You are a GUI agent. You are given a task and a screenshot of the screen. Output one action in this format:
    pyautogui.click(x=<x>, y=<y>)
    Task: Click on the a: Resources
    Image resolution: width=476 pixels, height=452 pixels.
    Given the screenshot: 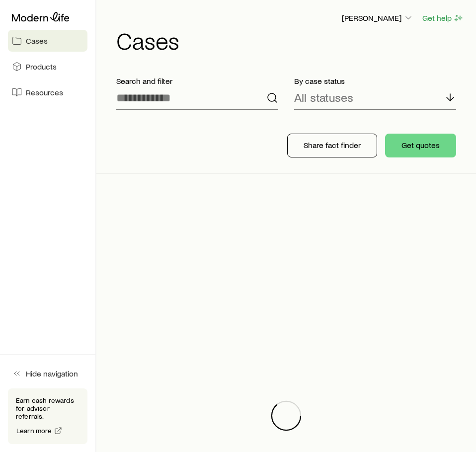 What is the action you would take?
    pyautogui.click(x=48, y=93)
    